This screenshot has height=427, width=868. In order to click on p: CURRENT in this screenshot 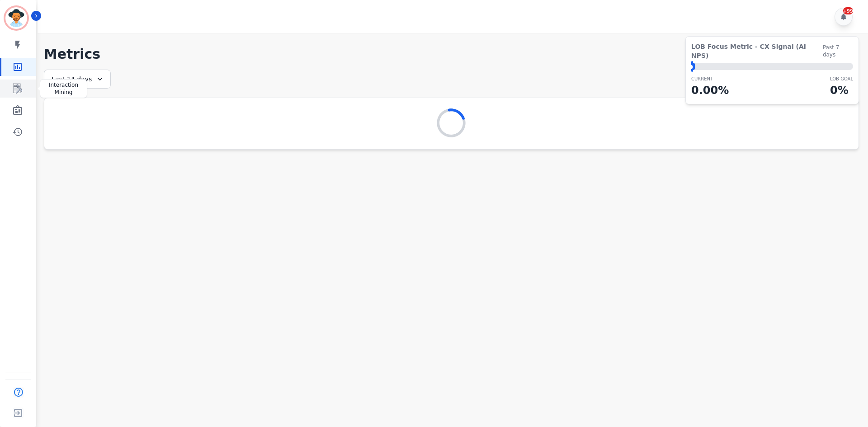, I will do `click(710, 78)`.